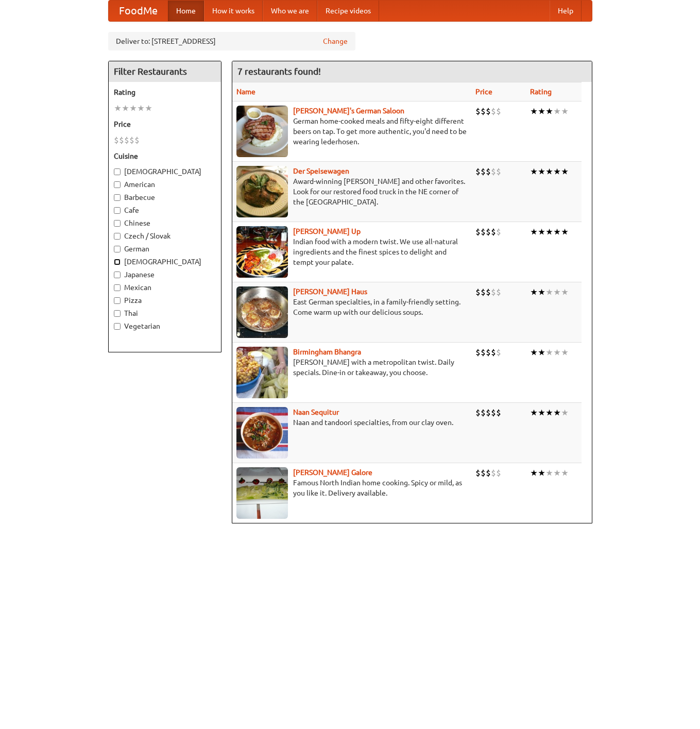  What do you see at coordinates (165, 72) in the screenshot?
I see `h4: Filter Restaurants` at bounding box center [165, 72].